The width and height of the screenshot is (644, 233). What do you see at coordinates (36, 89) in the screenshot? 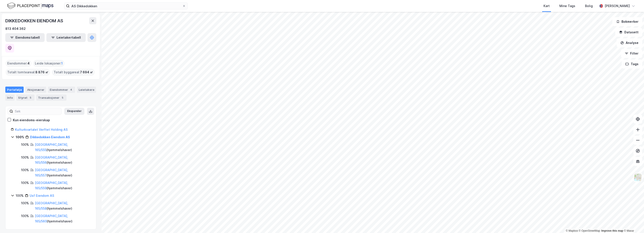
I see `div: Aksjonærer` at bounding box center [36, 89].